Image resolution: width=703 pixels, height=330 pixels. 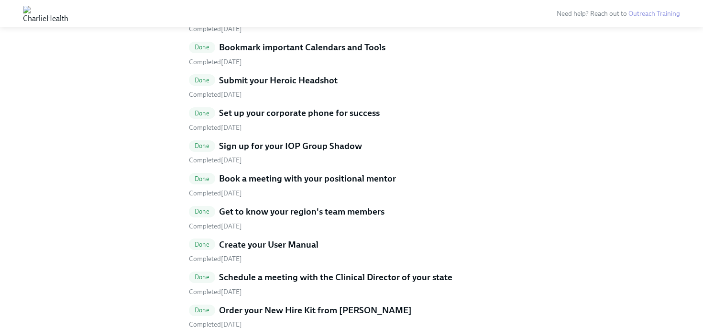 What do you see at coordinates (302, 47) in the screenshot?
I see `h5: Bookmark important Calendars and Tools` at bounding box center [302, 47].